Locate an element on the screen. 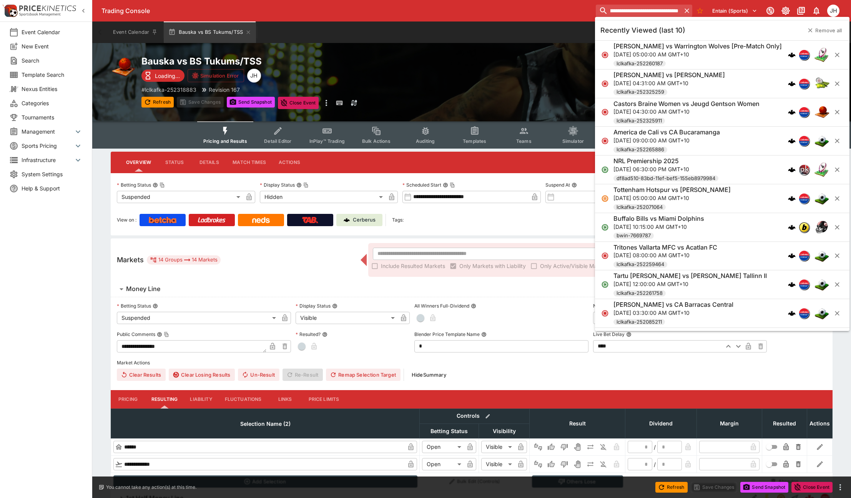 This screenshot has width=851, height=498. span: InPlay™ Trading is located at coordinates (327, 141).